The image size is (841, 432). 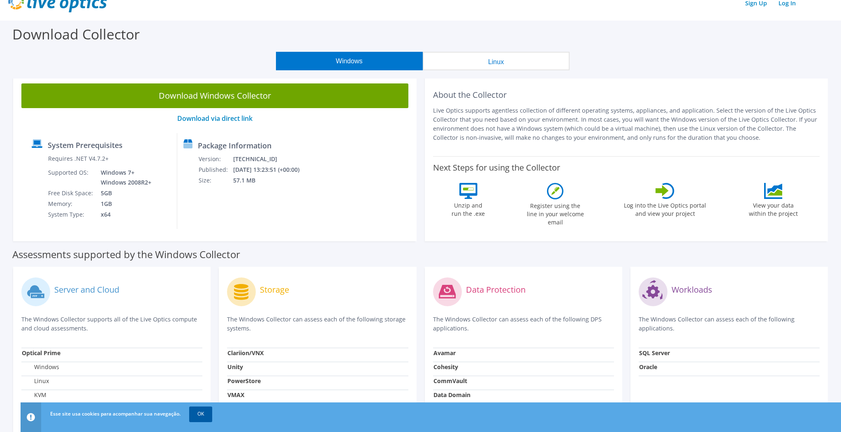 I want to click on label: Assessments supported by the Windows Collector, so click(x=126, y=255).